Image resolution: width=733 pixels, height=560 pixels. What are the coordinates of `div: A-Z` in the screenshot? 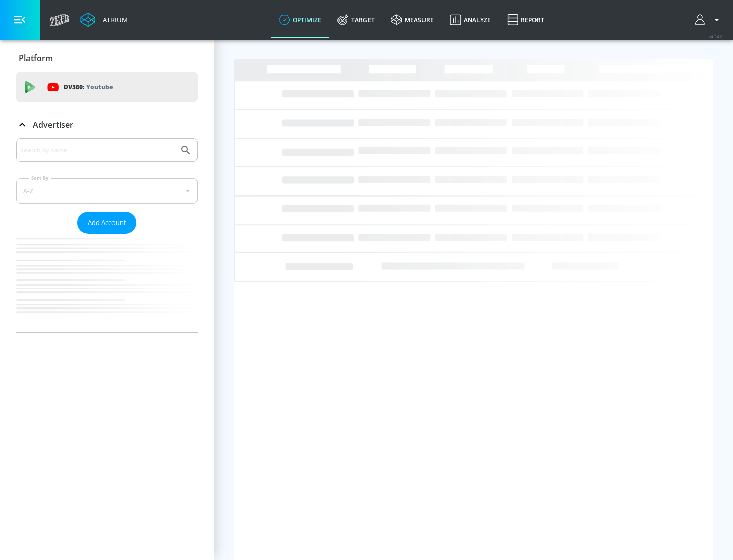 It's located at (107, 191).